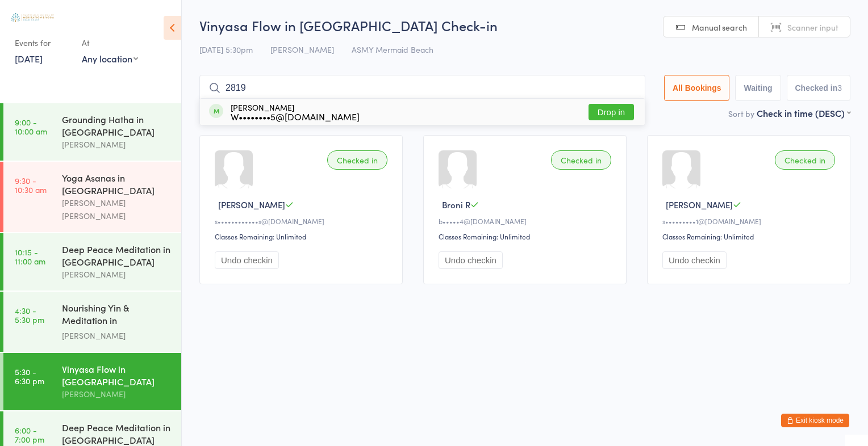 Image resolution: width=868 pixels, height=446 pixels. Describe the element at coordinates (741, 114) in the screenshot. I see `label: Sort by` at that location.